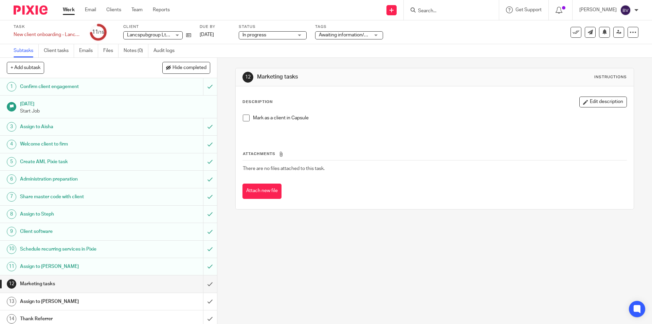 This screenshot has height=324, width=652. I want to click on label: Tags, so click(349, 27).